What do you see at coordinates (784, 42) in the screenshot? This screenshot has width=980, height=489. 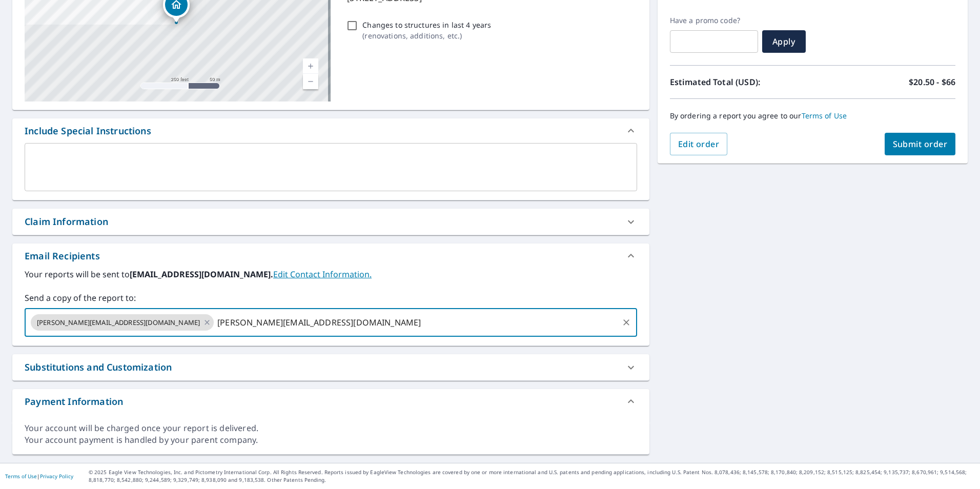 I see `button: Apply` at bounding box center [784, 42].